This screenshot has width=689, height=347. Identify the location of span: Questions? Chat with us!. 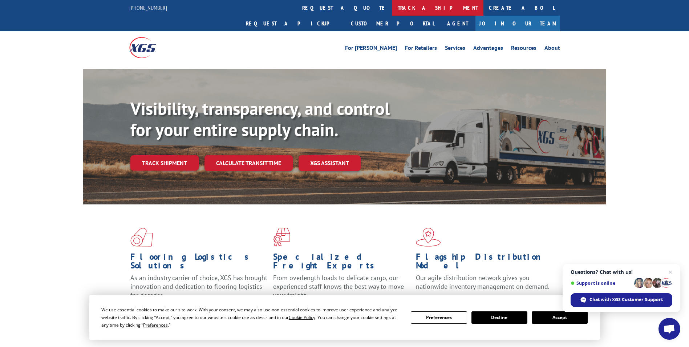
(622, 272).